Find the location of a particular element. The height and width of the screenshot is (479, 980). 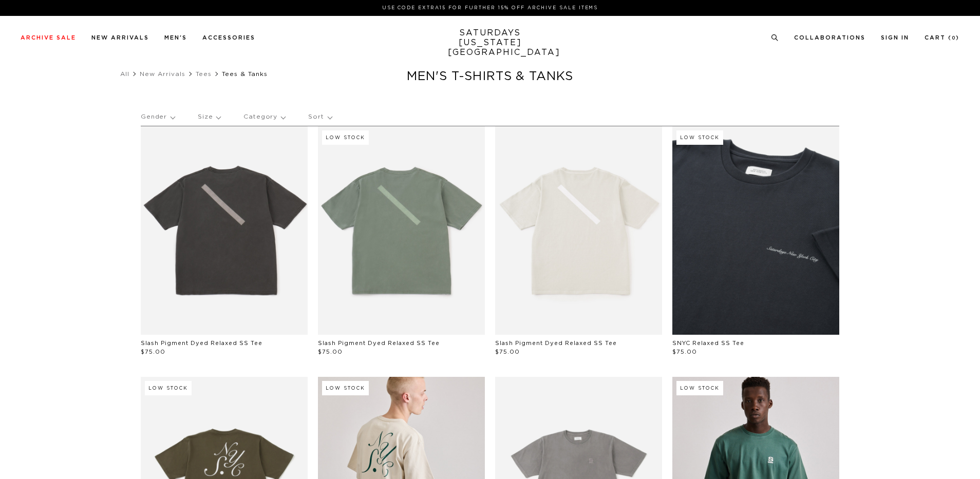

p: Sort is located at coordinates (320, 117).